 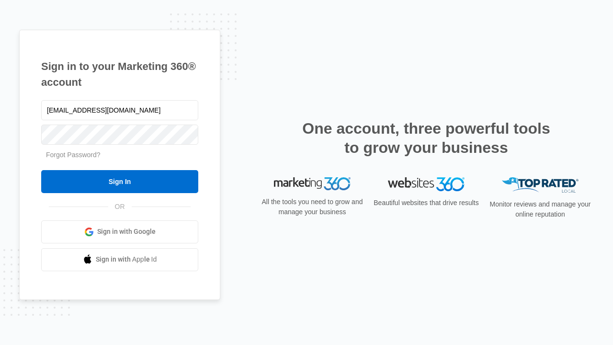 What do you see at coordinates (120, 74) in the screenshot?
I see `h1: Sign in to your Marketing 360® account` at bounding box center [120, 74].